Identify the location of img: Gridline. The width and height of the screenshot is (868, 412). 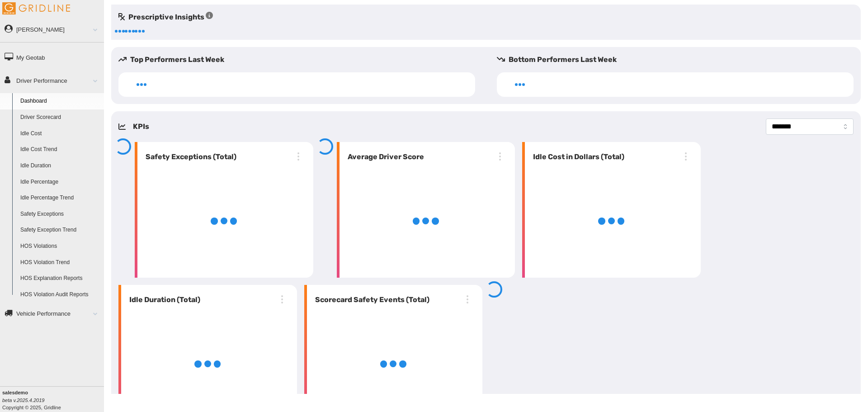
(36, 8).